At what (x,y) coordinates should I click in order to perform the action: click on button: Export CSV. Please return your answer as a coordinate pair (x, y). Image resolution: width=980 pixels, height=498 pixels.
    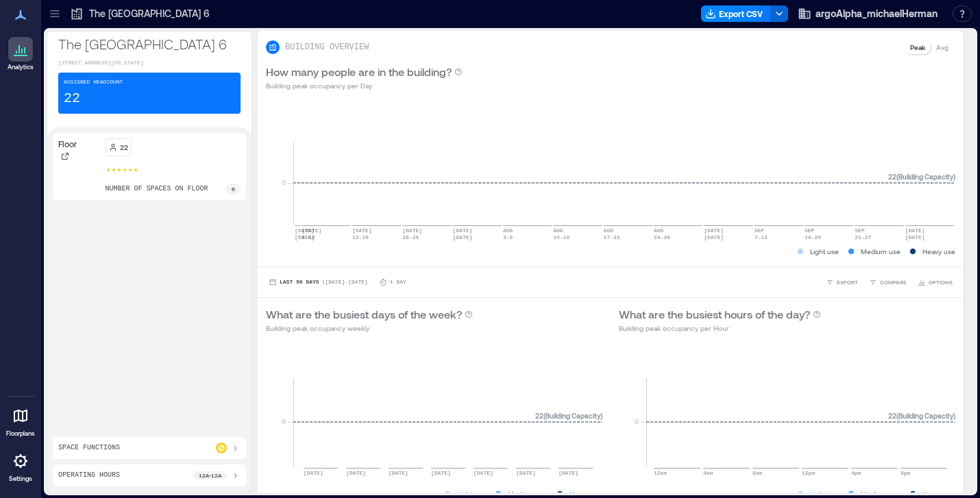
    Looking at the image, I should click on (736, 14).